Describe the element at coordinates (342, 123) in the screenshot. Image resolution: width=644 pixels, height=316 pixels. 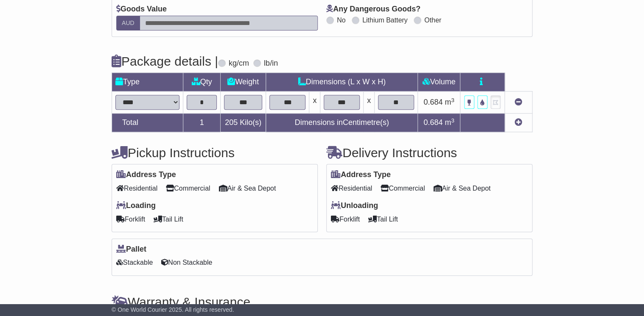
I see `td: Dimensions in Centimetre(s)` at that location.